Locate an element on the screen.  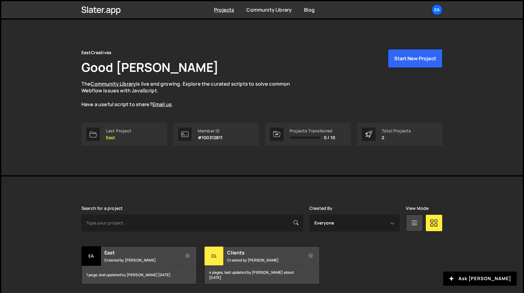
label: Search for a project is located at coordinates (102, 208).